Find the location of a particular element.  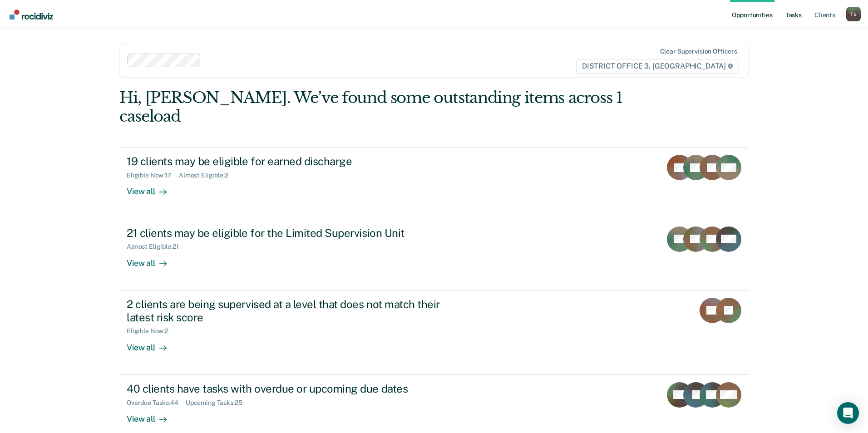

a: 19 clients may be eligible for earned dischargeEligible Now:17Almost Eligible:2View all is located at coordinates (434, 183).